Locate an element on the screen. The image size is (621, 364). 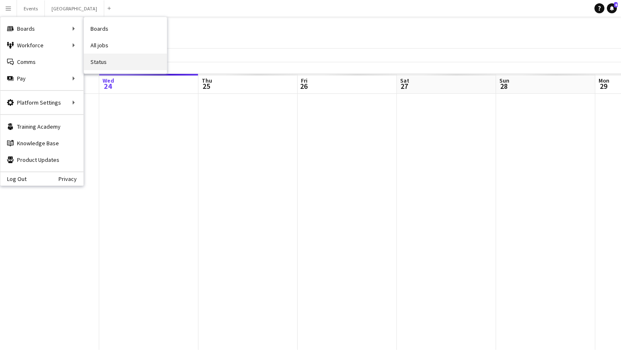
span: 24 is located at coordinates (108, 86).